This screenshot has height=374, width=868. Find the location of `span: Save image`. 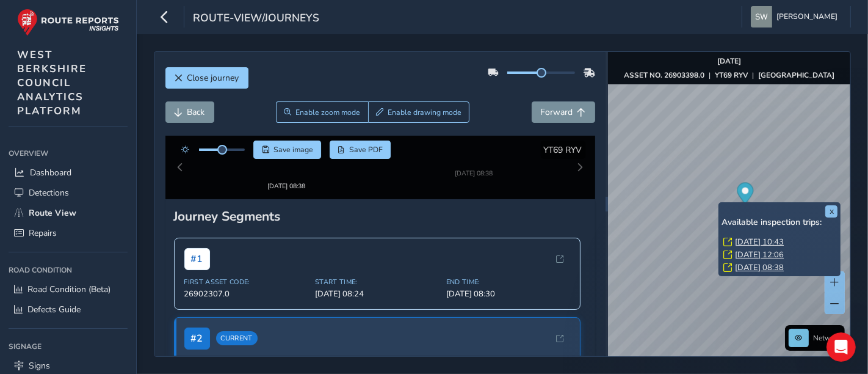

span: Save image is located at coordinates (293, 150).